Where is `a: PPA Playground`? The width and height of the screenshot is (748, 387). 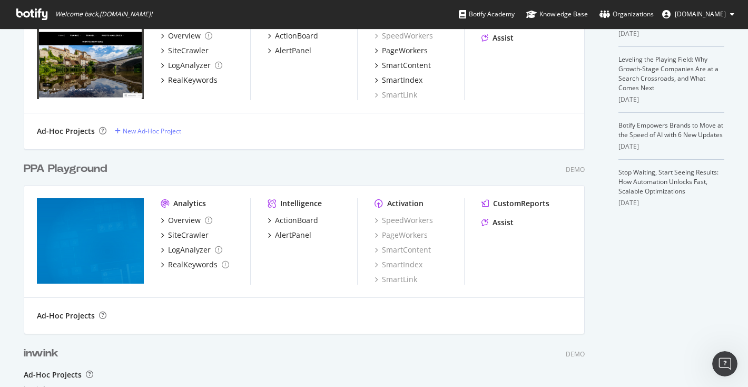
a: PPA Playground is located at coordinates (67, 169).